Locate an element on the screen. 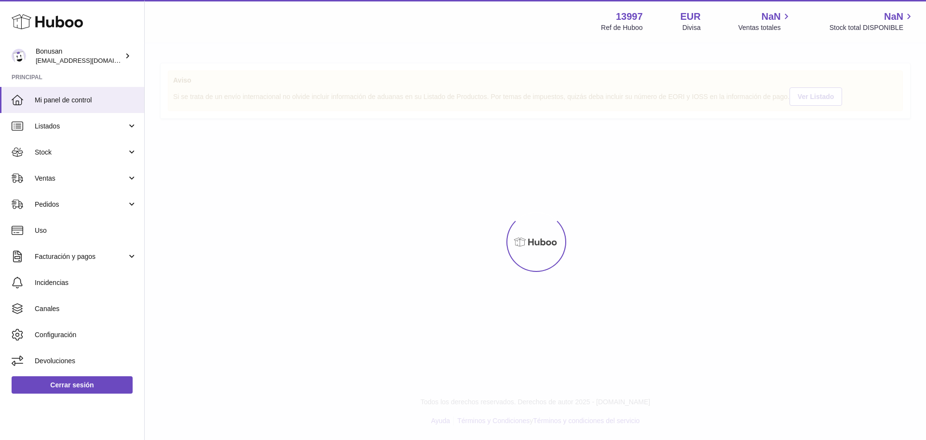 This screenshot has height=440, width=926. a: NaN Ventas totales is located at coordinates (765, 21).